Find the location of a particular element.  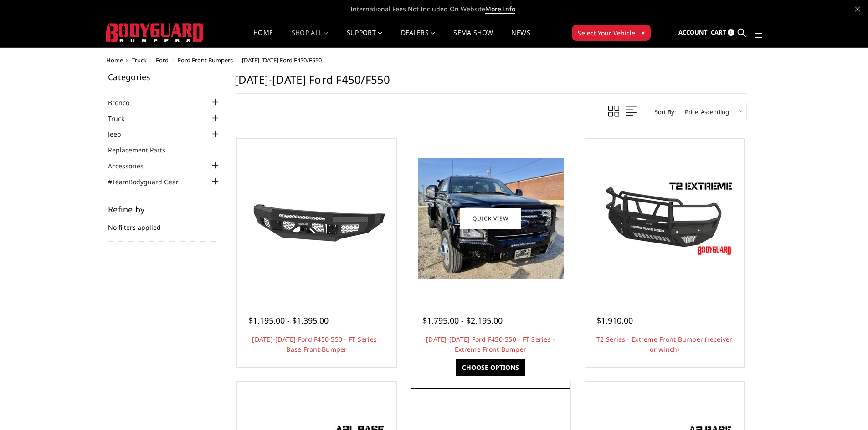

img: 2017-2022 Ford F450-550 - FT Series - Extreme Front Bumper is located at coordinates (491, 219).